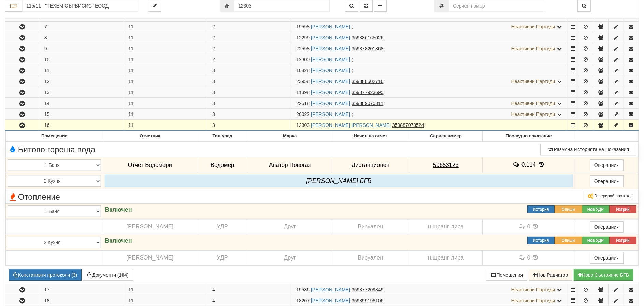 This screenshot has width=644, height=306. Describe the element at coordinates (507, 275) in the screenshot. I see `button: Помещения` at that location.